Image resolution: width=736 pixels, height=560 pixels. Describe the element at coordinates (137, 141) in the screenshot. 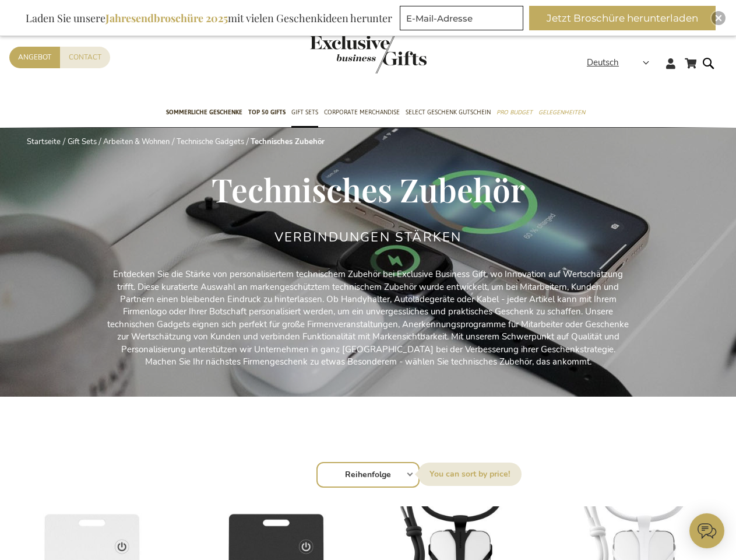

I see `a: Arbeiten & Wohnen` at that location.